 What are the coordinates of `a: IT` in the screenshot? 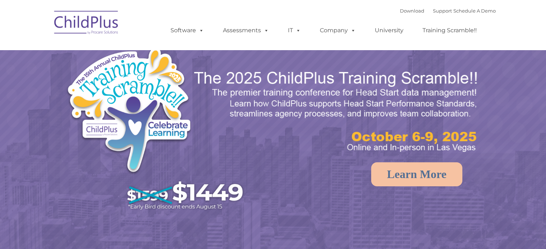 It's located at (294, 30).